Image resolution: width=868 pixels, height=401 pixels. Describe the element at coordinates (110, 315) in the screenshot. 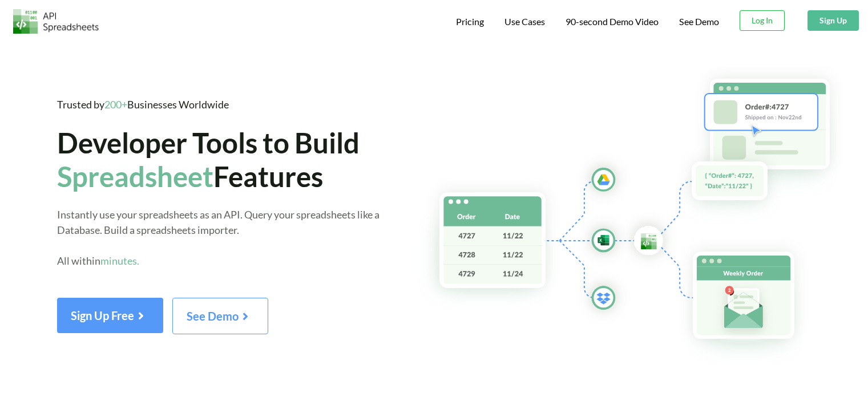

I see `span: Sign Up Free` at that location.